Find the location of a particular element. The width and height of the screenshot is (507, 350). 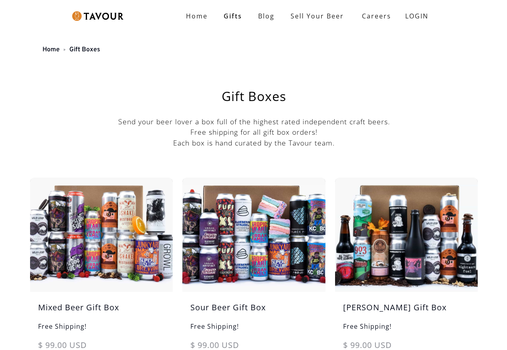

strong: Home is located at coordinates (197, 16).